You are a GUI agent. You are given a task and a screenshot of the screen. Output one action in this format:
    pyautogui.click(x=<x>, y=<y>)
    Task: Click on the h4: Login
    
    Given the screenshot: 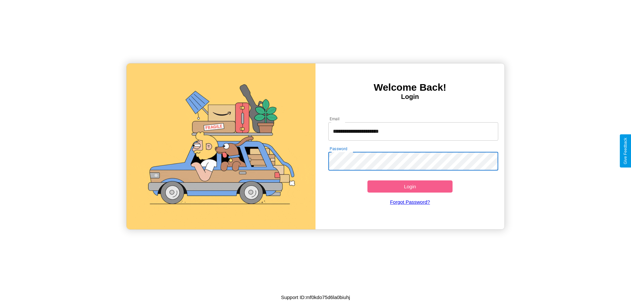 What is the action you would take?
    pyautogui.click(x=410, y=97)
    